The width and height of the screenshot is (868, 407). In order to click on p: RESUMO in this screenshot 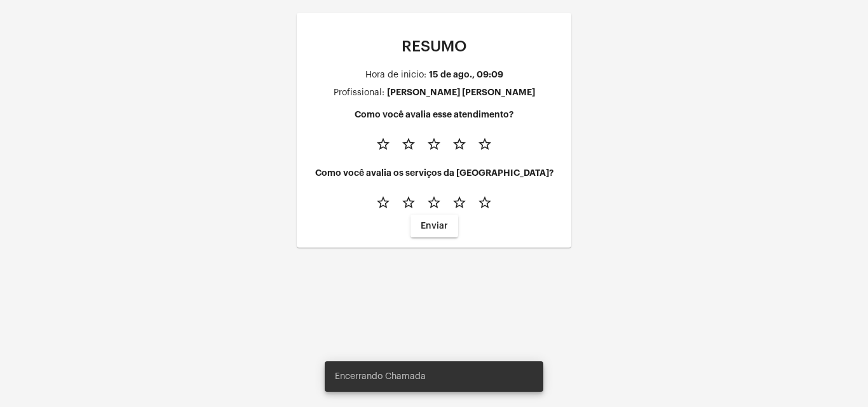, I will do `click(434, 46)`.